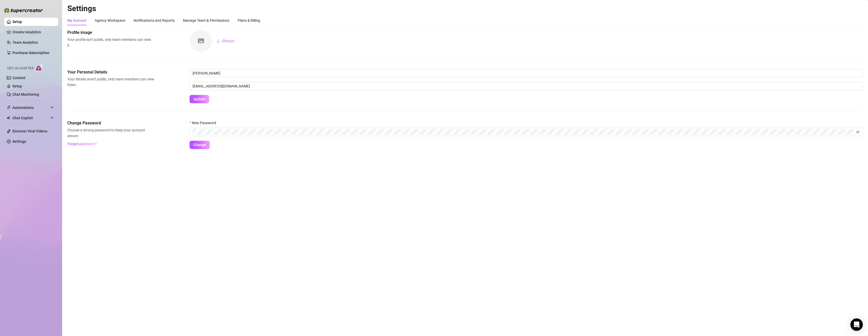 The image size is (868, 336). Describe the element at coordinates (20, 69) in the screenshot. I see `span: Izzy AI Chatter` at that location.